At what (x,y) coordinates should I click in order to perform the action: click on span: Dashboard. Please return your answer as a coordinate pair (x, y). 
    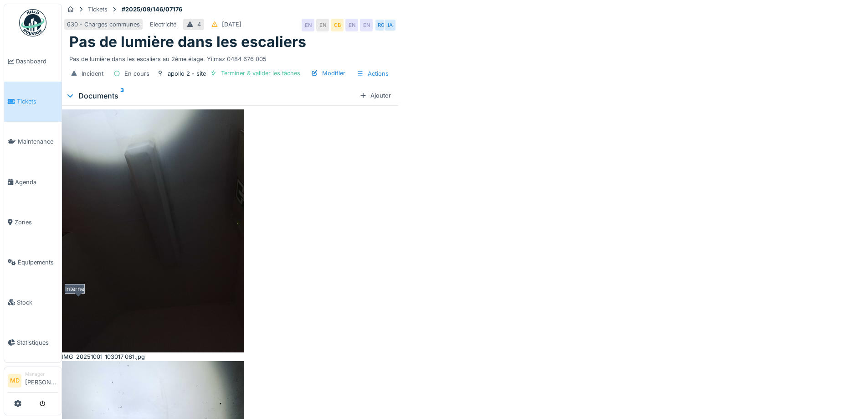
    Looking at the image, I should click on (37, 61).